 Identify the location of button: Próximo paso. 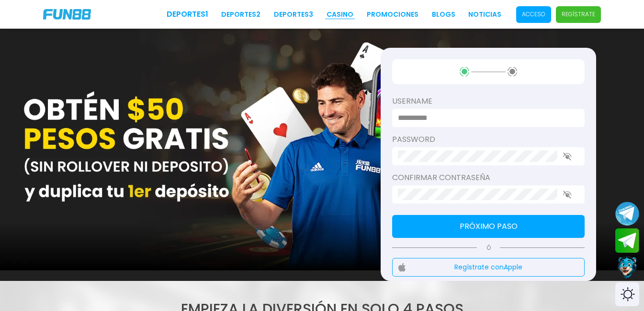
(488, 226).